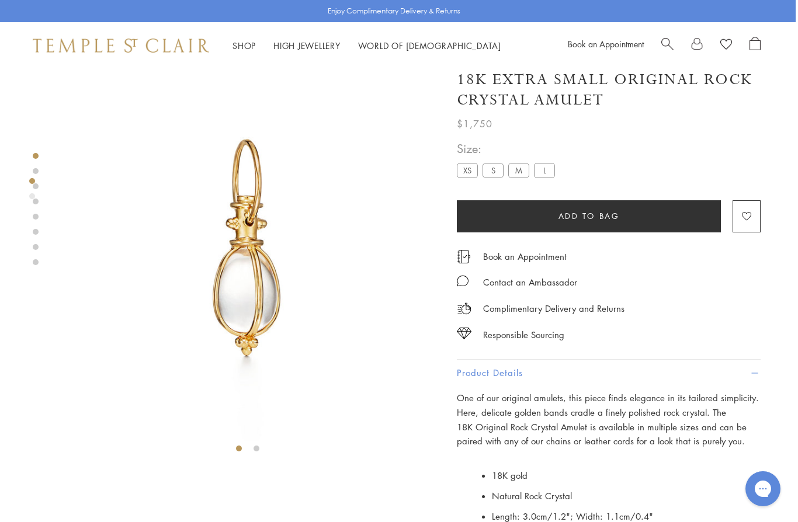  I want to click on button: Gorgias live chat, so click(23, 22).